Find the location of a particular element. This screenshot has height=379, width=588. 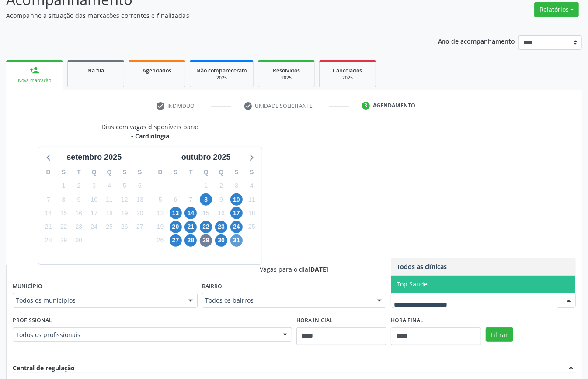

div: Agendamento is located at coordinates (394, 106).